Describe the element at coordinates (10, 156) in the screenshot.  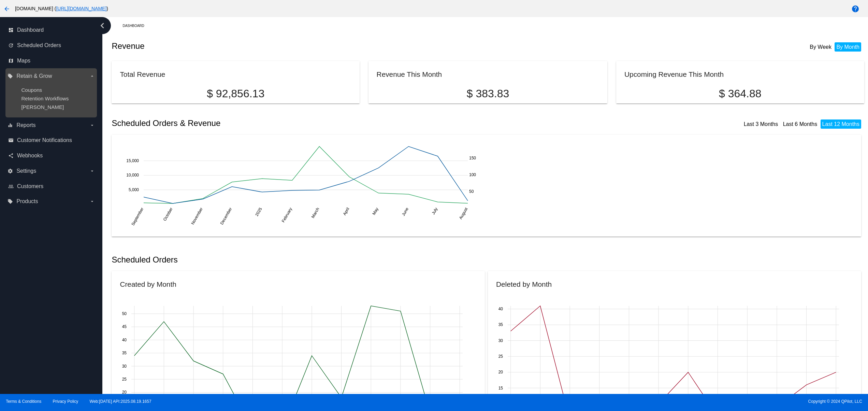
I see `i: share` at that location.